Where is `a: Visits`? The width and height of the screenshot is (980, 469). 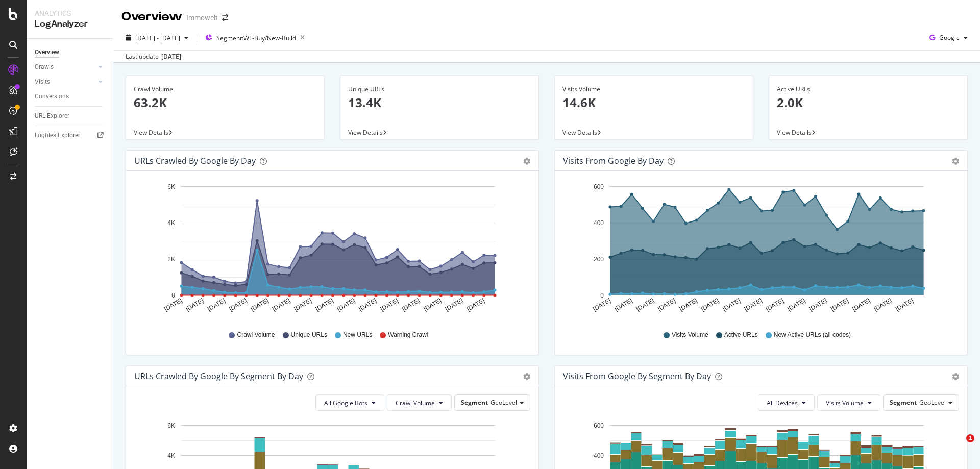 a: Visits is located at coordinates (65, 81).